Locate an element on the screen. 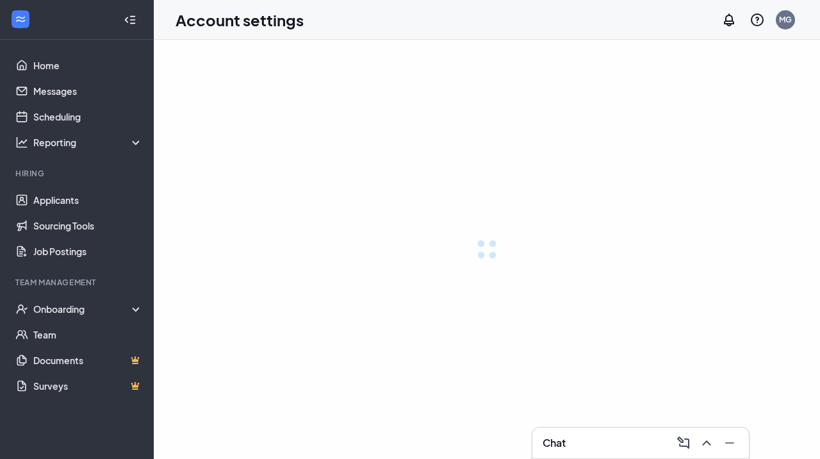 The height and width of the screenshot is (459, 820). a: SurveysCrown is located at coordinates (88, 386).